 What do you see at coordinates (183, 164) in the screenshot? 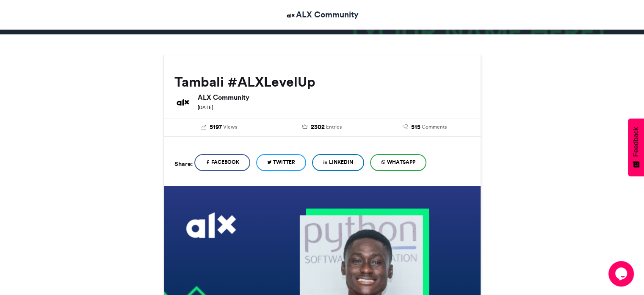
I see `h5: Share:` at bounding box center [183, 164].